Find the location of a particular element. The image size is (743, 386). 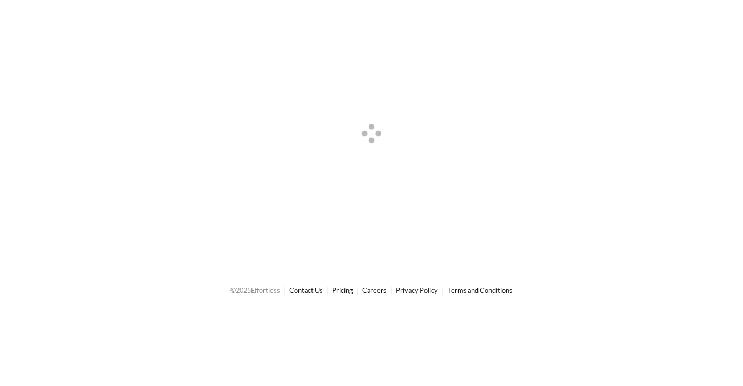

a: Pricing is located at coordinates (342, 290).